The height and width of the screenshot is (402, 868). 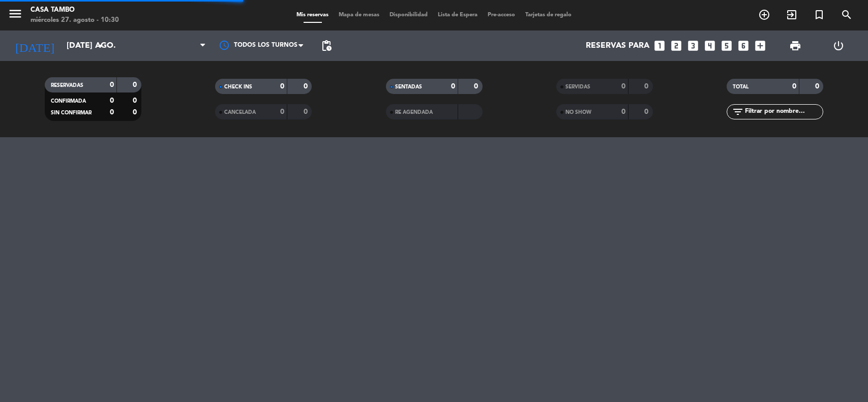 I want to click on i: turned_in_not, so click(x=819, y=15).